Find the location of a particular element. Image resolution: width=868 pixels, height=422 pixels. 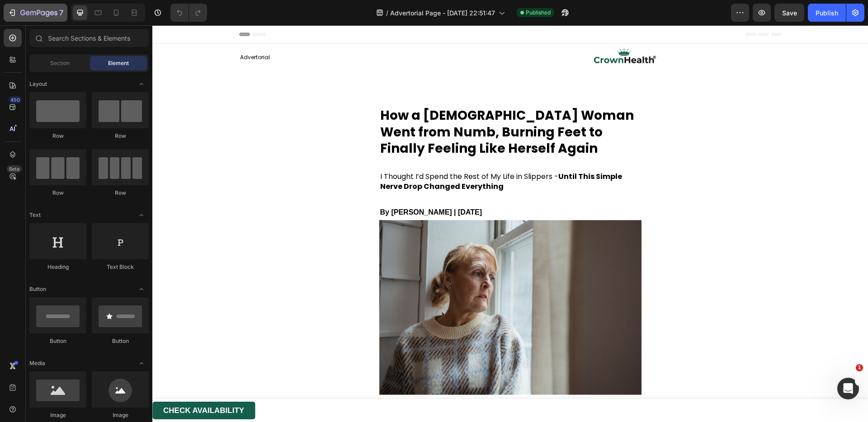

span: Advertorial is located at coordinates (102, 32).